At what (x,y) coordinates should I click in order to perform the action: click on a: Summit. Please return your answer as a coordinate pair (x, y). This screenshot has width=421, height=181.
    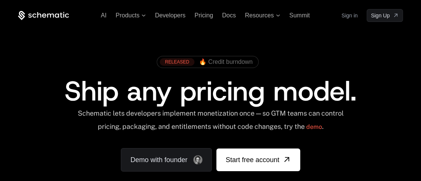
    Looking at the image, I should click on (299, 15).